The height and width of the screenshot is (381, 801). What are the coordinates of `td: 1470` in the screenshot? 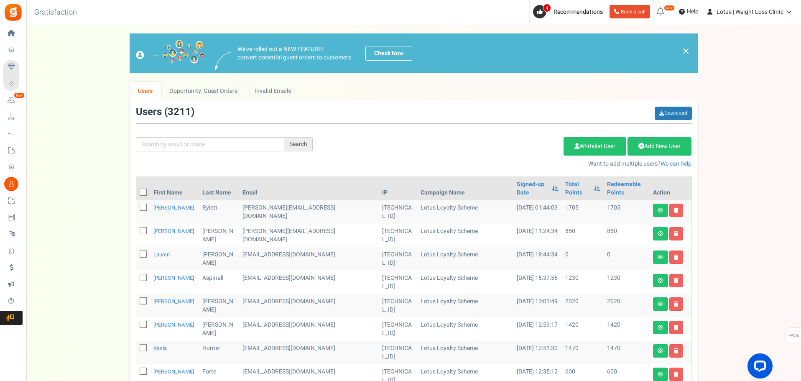 It's located at (626, 353).